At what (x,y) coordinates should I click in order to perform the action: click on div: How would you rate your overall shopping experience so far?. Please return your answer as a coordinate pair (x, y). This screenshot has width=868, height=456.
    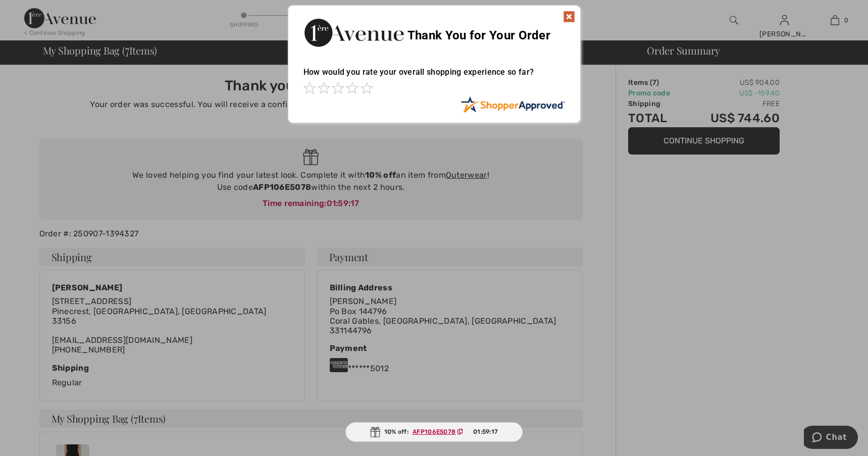
    Looking at the image, I should click on (434, 77).